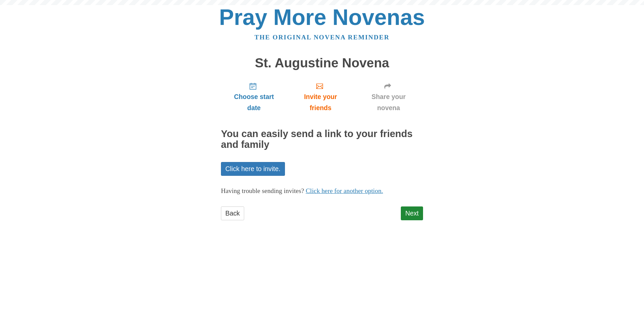 The width and height of the screenshot is (644, 324). I want to click on span: Choose start date, so click(254, 102).